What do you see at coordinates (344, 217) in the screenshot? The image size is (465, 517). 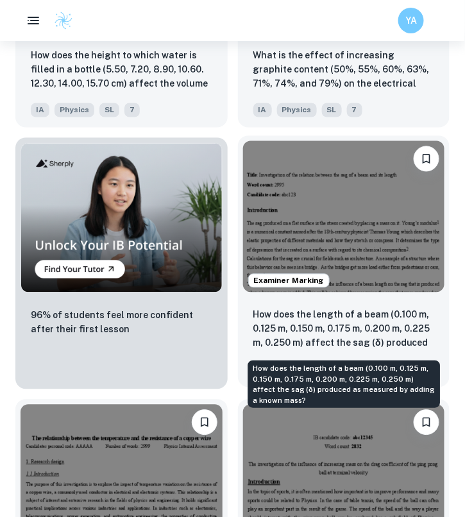 I see `img: Physics IA example thumbnail: How does the length of a beam (0.100 m,` at bounding box center [344, 217].